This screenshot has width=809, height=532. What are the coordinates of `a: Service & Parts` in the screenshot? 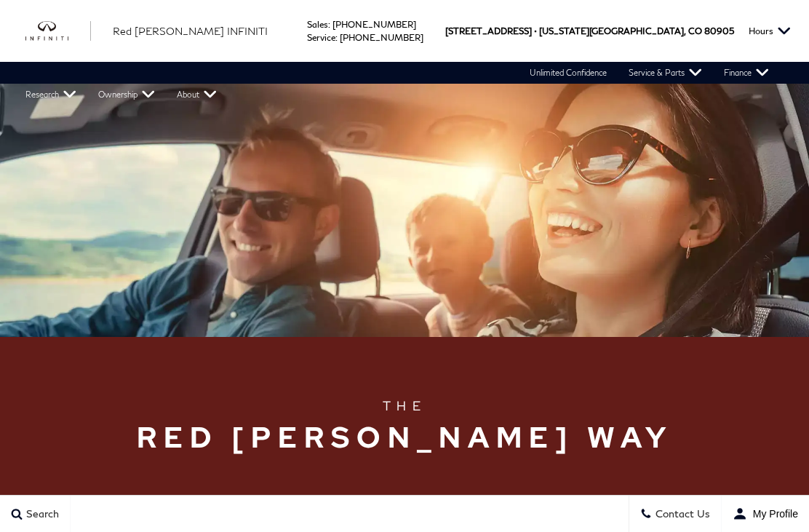 It's located at (665, 73).